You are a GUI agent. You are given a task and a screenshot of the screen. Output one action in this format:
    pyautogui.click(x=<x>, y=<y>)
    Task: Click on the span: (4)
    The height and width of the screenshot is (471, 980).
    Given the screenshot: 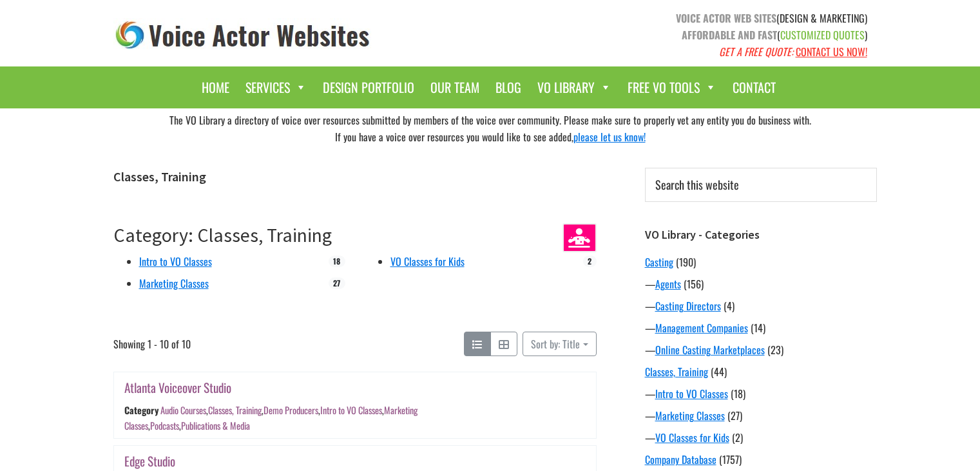 What is the action you would take?
    pyautogui.click(x=729, y=306)
    